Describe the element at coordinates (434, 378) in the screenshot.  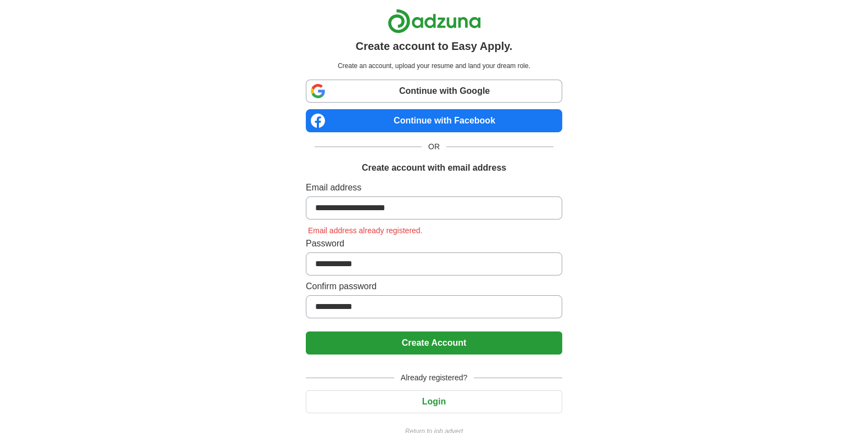
I see `span: Already registered?` at that location.